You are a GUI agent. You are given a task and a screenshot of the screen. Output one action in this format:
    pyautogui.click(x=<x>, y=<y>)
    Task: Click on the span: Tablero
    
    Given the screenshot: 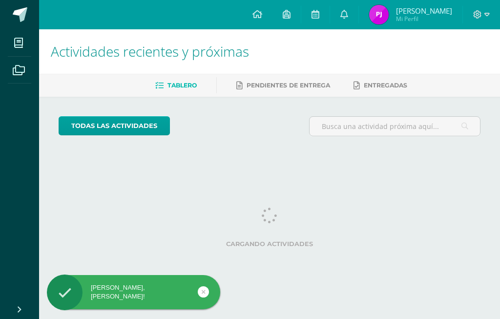 What is the action you would take?
    pyautogui.click(x=182, y=85)
    